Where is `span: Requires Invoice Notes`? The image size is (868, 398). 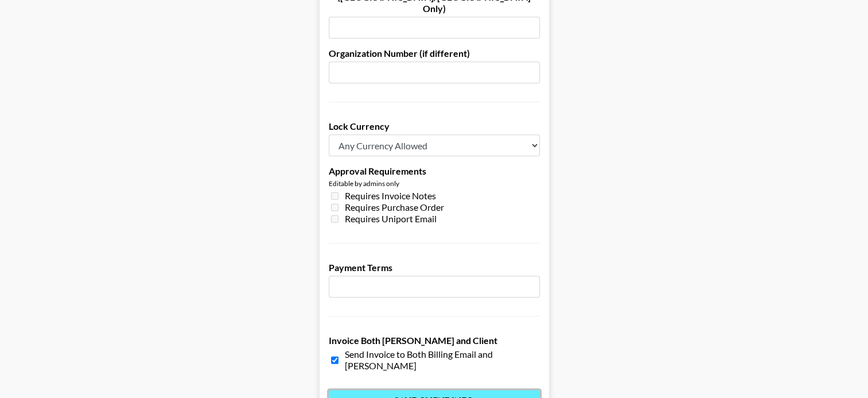
span: Requires Invoice Notes is located at coordinates (390, 196).